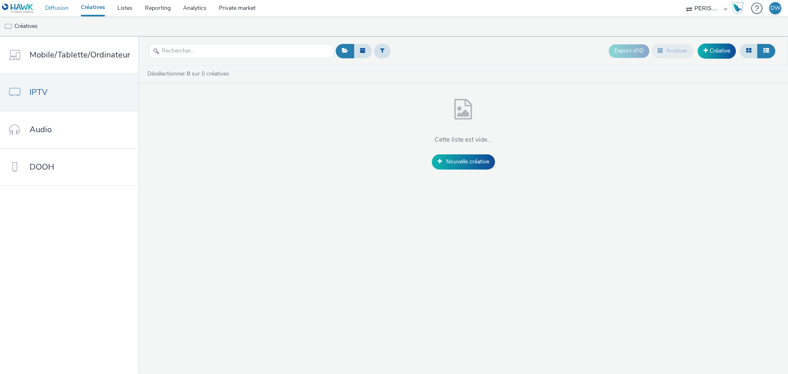 The image size is (788, 374). Describe the element at coordinates (189, 73) in the screenshot. I see `a: Désélectionner sur 0 créatives` at that location.